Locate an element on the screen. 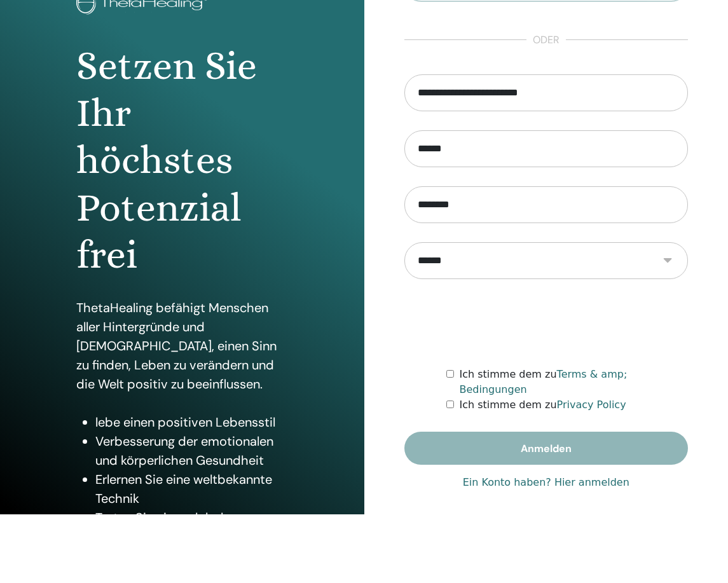  h1: Setzen Sie Ihr höchstes Potenzial frei is located at coordinates (182, 161).